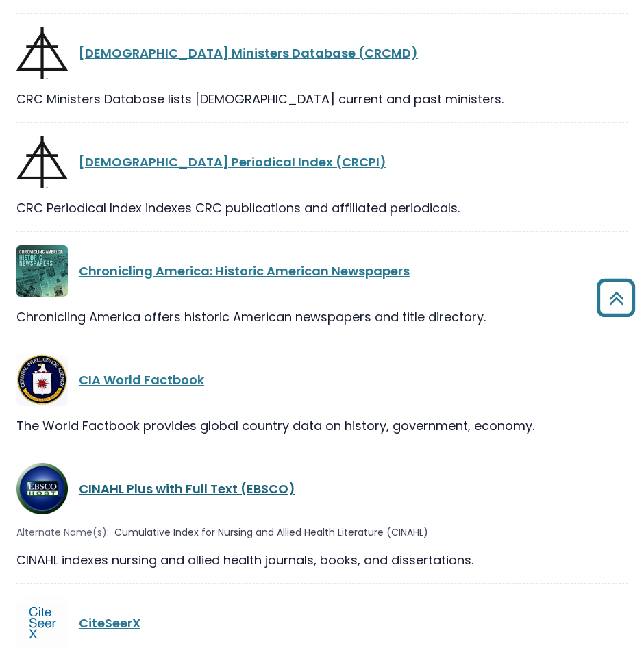 The height and width of the screenshot is (648, 644). Describe the element at coordinates (271, 532) in the screenshot. I see `span: Cumulative Index for Nursing and Allied Health Literature (CINAHL)` at that location.